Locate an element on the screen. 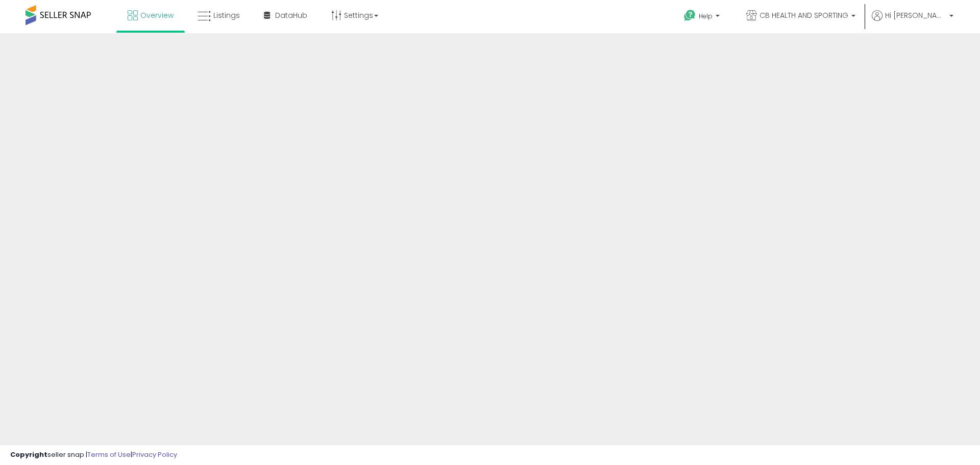 This screenshot has height=465, width=980. span: DataHub is located at coordinates (291, 15).